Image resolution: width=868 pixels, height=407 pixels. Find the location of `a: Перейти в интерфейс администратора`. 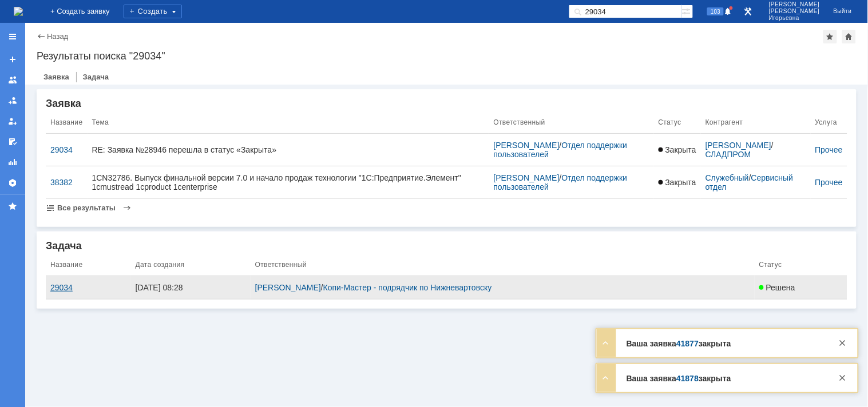

a: Перейти в интерфейс администратора is located at coordinates (749, 11).